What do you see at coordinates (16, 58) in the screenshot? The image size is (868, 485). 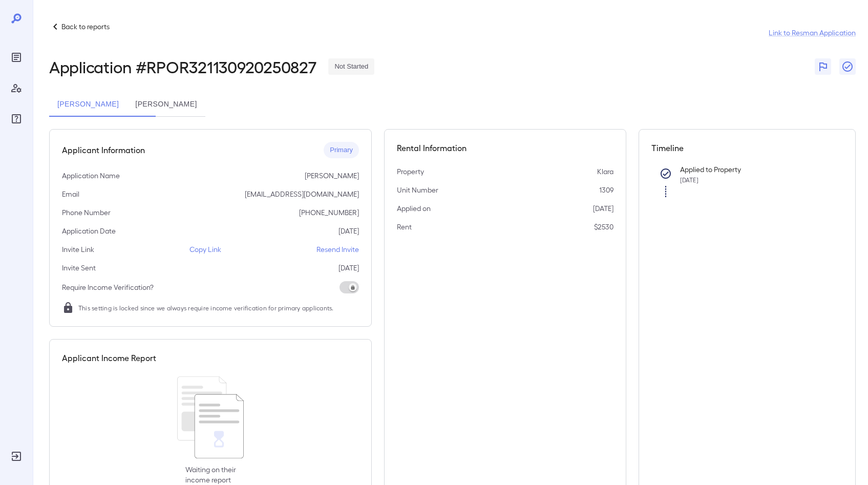 I see `div: Reports` at bounding box center [16, 58].